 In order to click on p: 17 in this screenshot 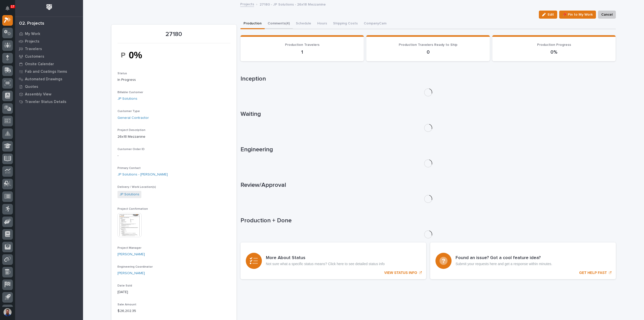, I will do `click(12, 6)`.